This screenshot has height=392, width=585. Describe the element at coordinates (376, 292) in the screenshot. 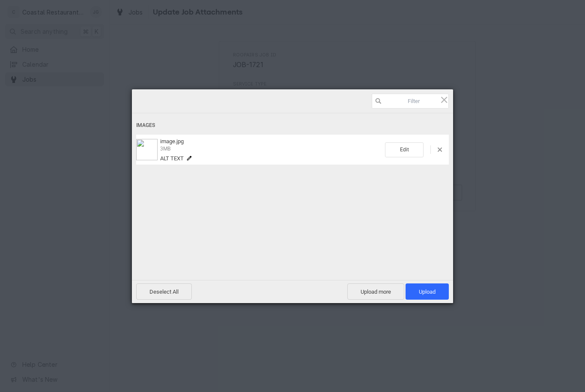

I see `span: Upload more` at that location.